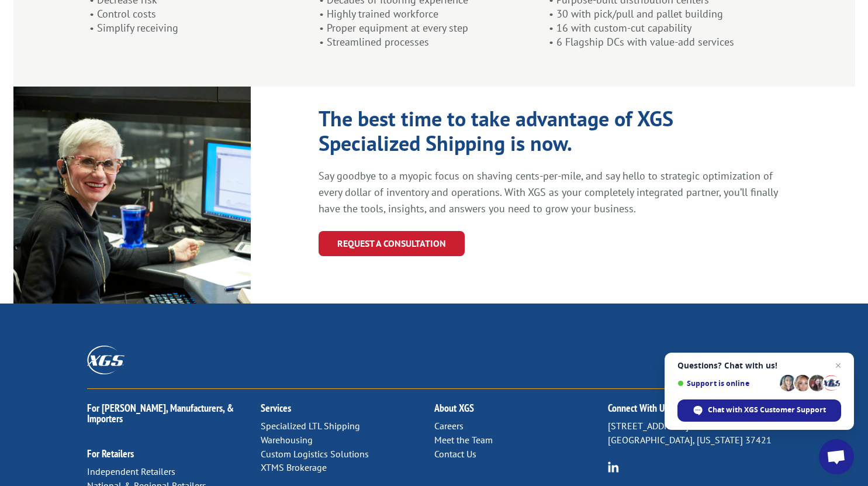 The image size is (868, 486). I want to click on a: XTMS Brokerage, so click(293, 467).